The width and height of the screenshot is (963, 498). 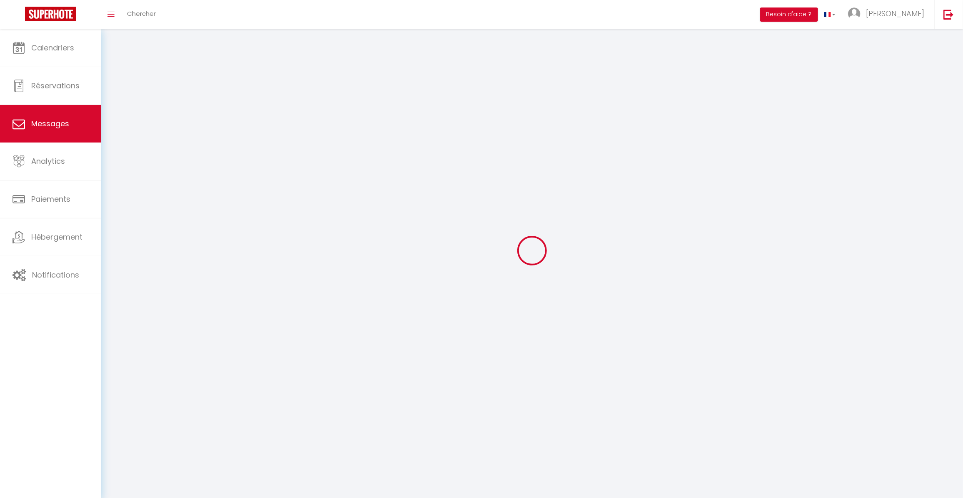 I want to click on span: Analytics, so click(x=48, y=161).